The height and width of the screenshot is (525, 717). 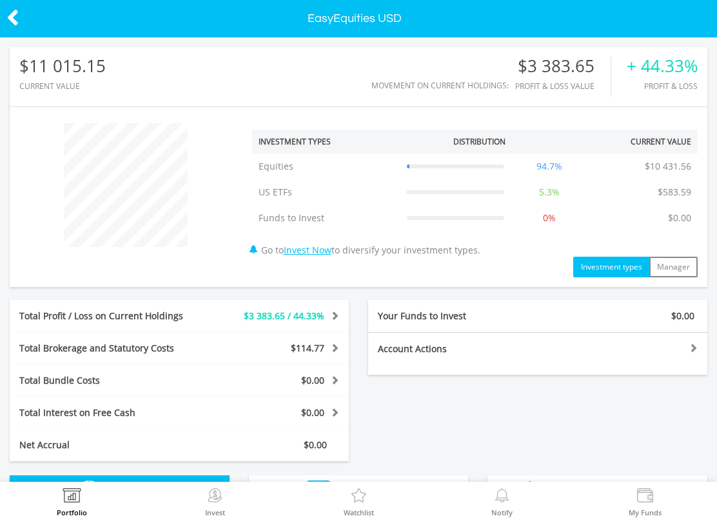 What do you see at coordinates (479, 141) in the screenshot?
I see `div: Distribution` at bounding box center [479, 141].